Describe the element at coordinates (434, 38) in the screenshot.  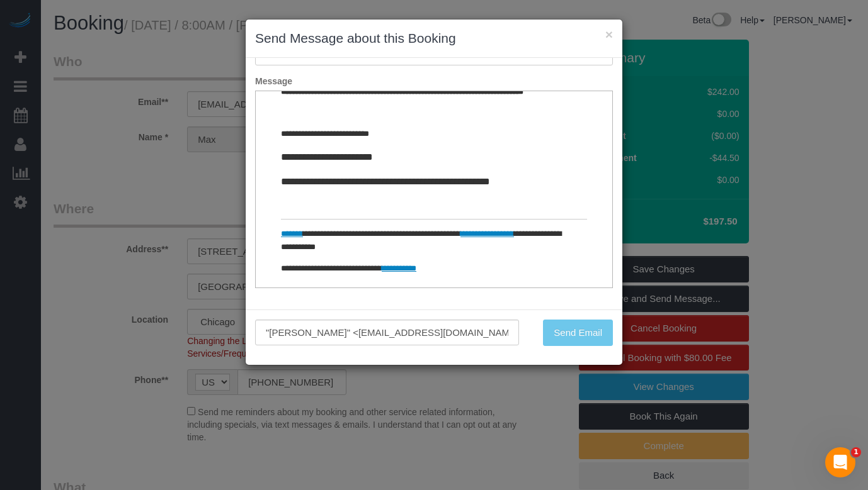
I see `h3: Send Message about this Booking` at that location.